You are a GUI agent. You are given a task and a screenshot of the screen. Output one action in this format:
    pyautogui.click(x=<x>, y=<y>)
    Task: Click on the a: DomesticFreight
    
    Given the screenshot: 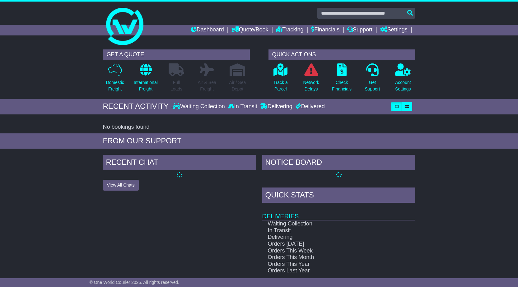 What is the action you would take?
    pyautogui.click(x=115, y=79)
    